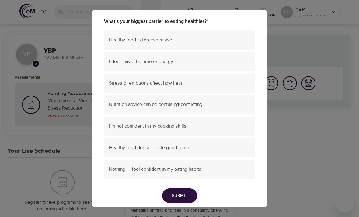 This screenshot has height=217, width=359. I want to click on span: Stress or emotions affect how I eat, so click(180, 83).